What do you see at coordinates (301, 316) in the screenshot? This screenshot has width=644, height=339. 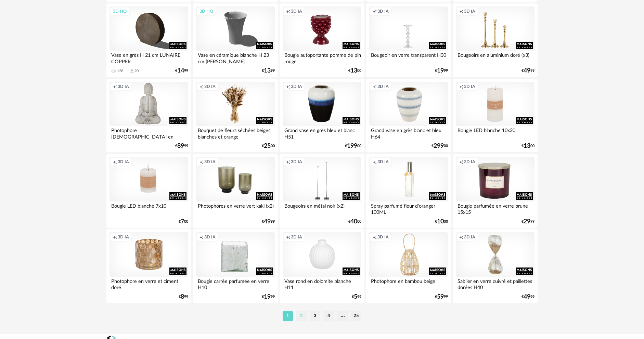 I see `li: 2` at bounding box center [301, 316].